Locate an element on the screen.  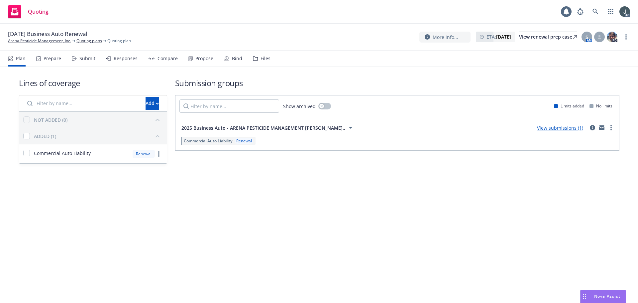
div: Bind is located at coordinates (237, 58).